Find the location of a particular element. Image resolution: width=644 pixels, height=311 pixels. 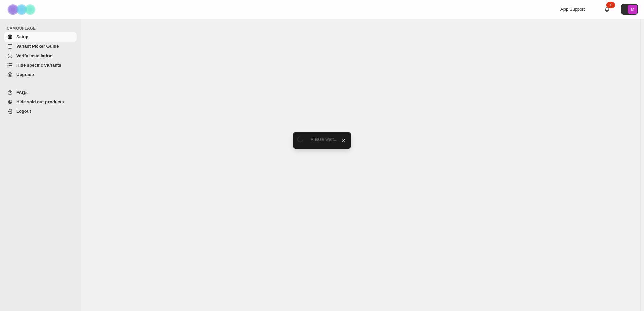

span: App Support is located at coordinates (573, 9).